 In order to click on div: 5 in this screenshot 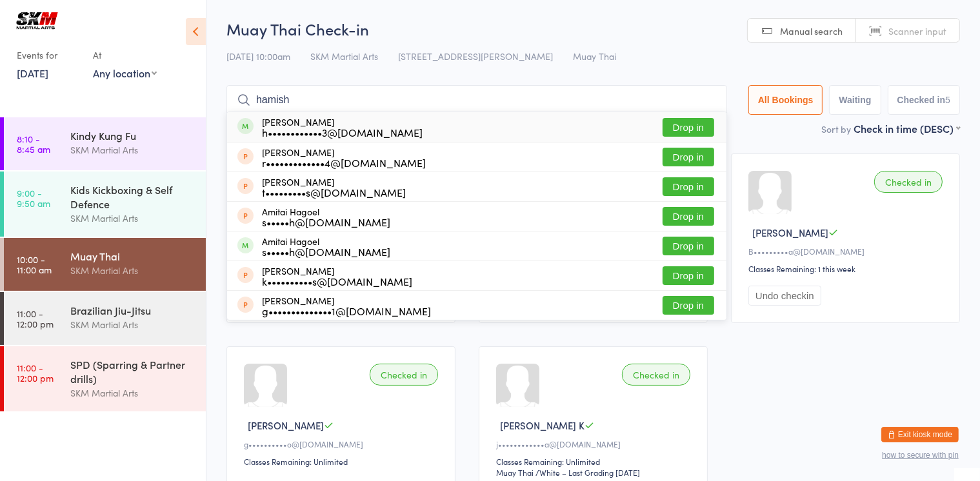, I will do `click(948, 100)`.